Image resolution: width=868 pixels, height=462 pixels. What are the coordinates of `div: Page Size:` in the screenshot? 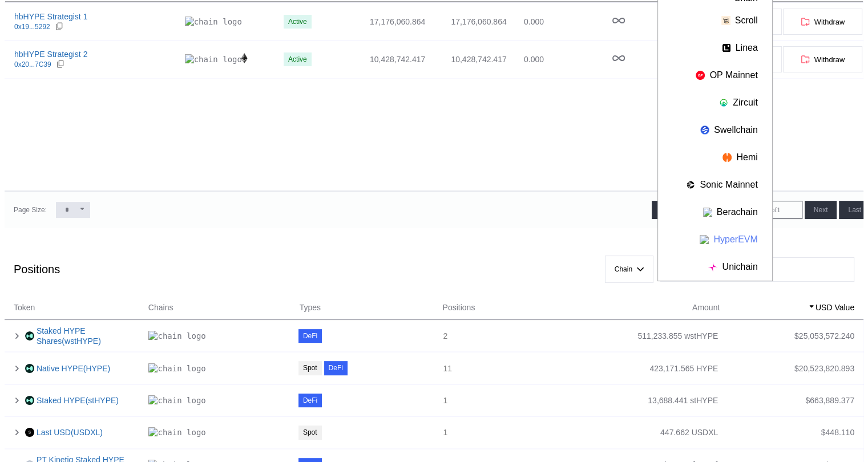 It's located at (30, 211).